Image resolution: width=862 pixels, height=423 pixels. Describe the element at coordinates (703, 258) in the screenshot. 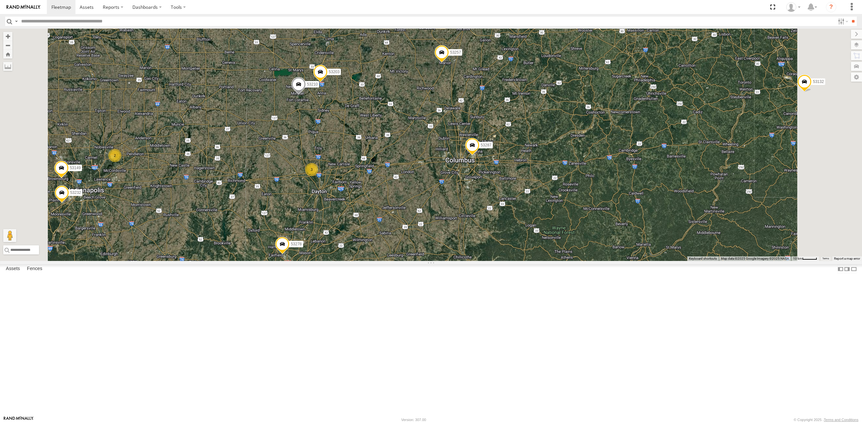

I see `button: Keyboard shortcuts` at that location.